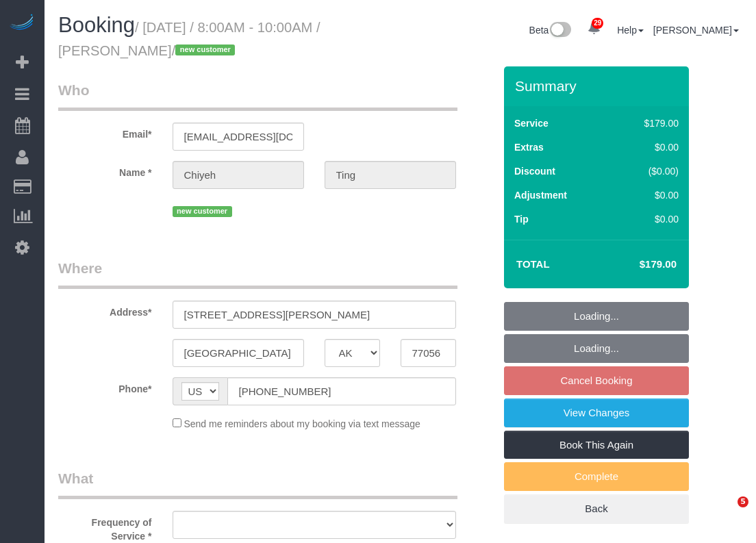 Image resolution: width=756 pixels, height=543 pixels. Describe the element at coordinates (597, 446) in the screenshot. I see `a: Book This Again` at that location.